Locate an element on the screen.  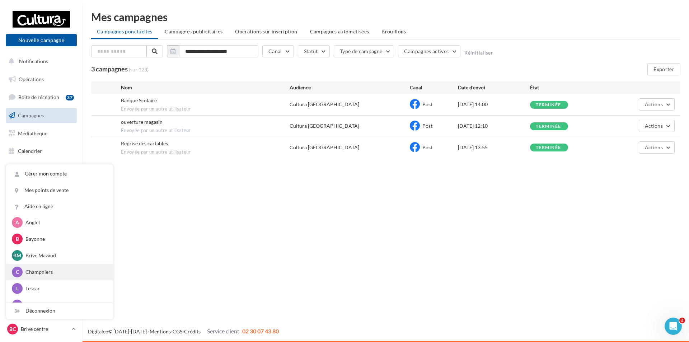
button: Campagnes actives is located at coordinates (429, 51).